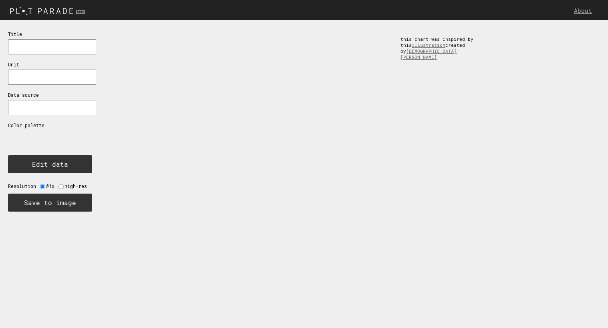 The width and height of the screenshot is (608, 328). What do you see at coordinates (585, 10) in the screenshot?
I see `a: About` at bounding box center [585, 10].